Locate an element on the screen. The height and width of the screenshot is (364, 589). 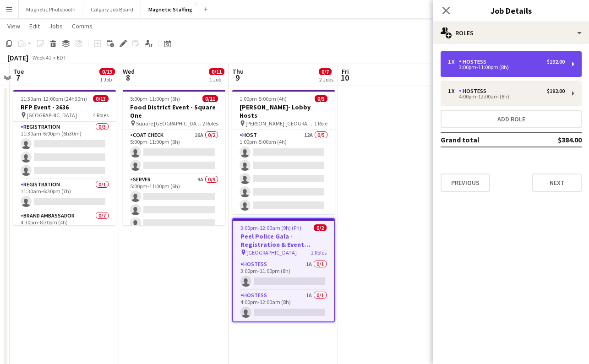
h3: Food District Event - Square One is located at coordinates (174, 112).